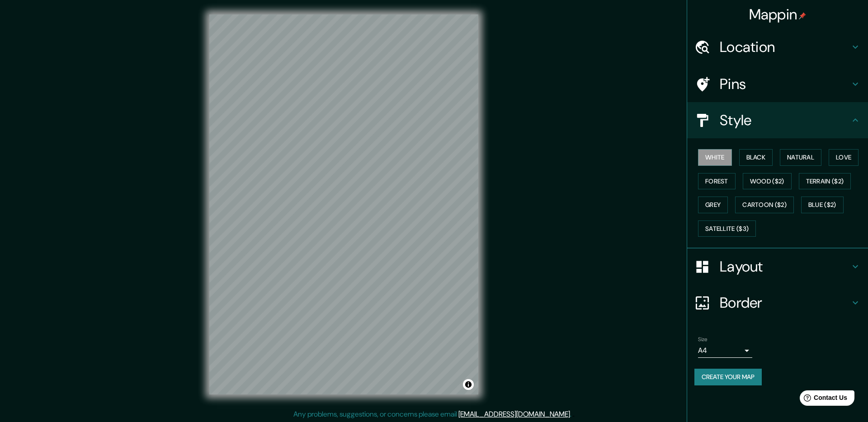 This screenshot has width=868, height=422. I want to click on button: Toggle attribution, so click(468, 384).